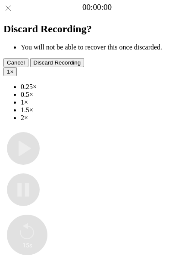 Image resolution: width=194 pixels, height=259 pixels. What do you see at coordinates (106, 118) in the screenshot?
I see `li: 2×` at bounding box center [106, 118].